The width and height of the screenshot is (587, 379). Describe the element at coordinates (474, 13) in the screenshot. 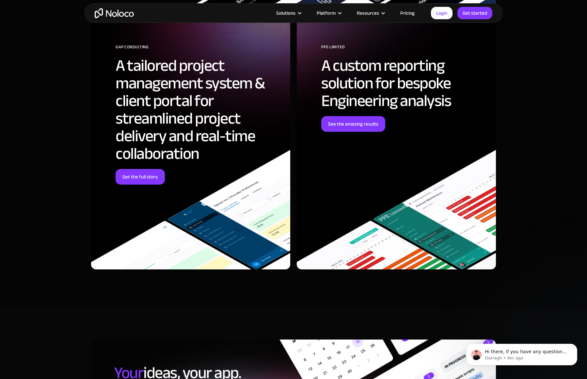

I see `a: Get started` at that location.